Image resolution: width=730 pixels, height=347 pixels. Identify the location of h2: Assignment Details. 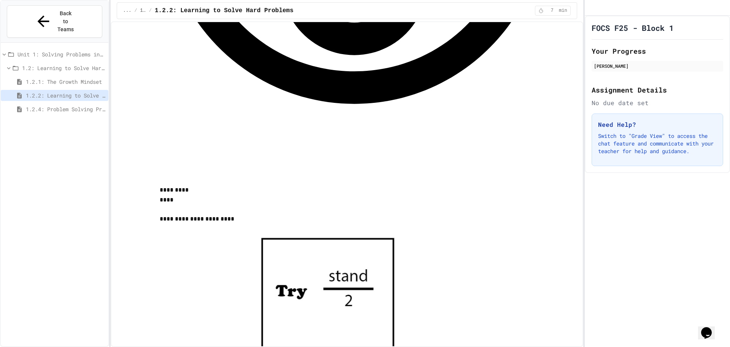
(658, 90).